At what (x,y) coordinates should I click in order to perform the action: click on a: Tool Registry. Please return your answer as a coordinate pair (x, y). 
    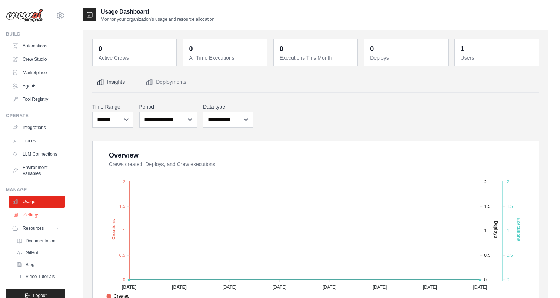
    Looking at the image, I should click on (37, 99).